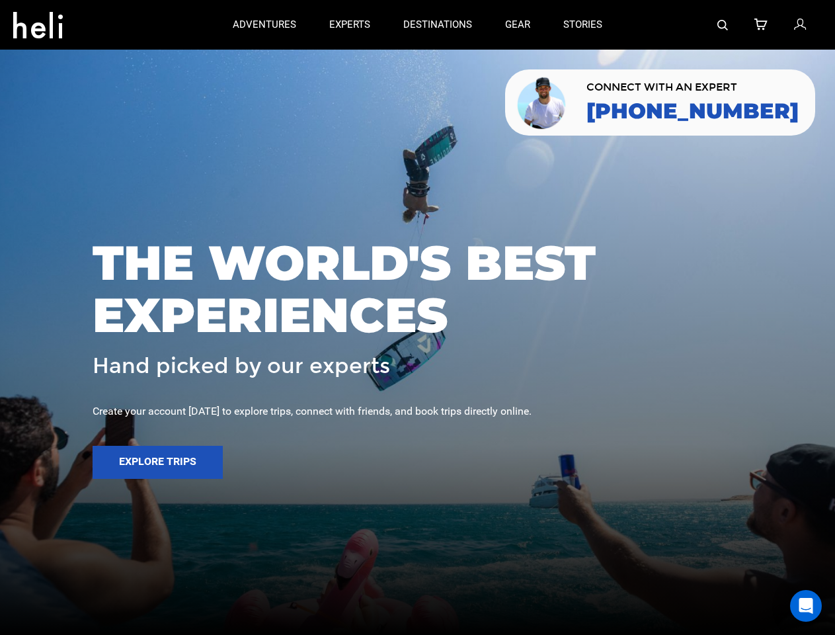 This screenshot has width=835, height=635. Describe the element at coordinates (542, 103) in the screenshot. I see `img: contact our team` at that location.